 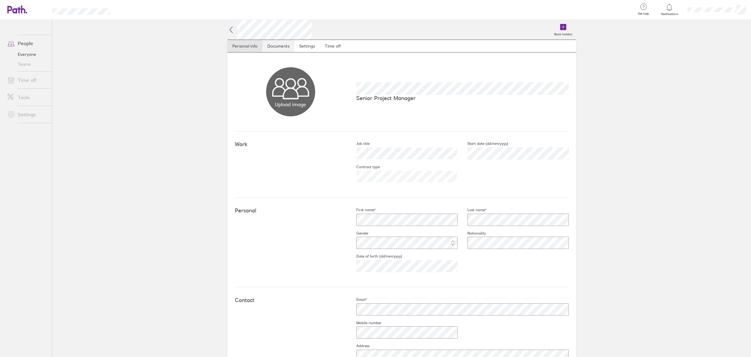 I want to click on a: Personal info, so click(x=245, y=46).